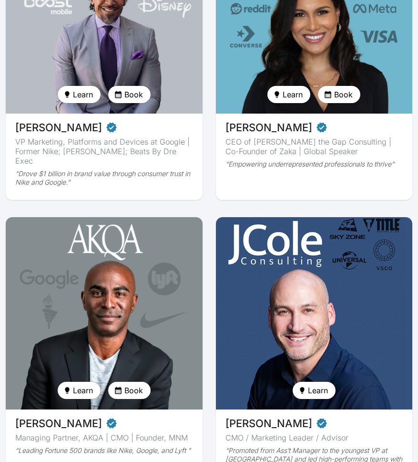  What do you see at coordinates (112, 127) in the screenshot?
I see `span: Verified partner - Daryl Butler` at bounding box center [112, 127].